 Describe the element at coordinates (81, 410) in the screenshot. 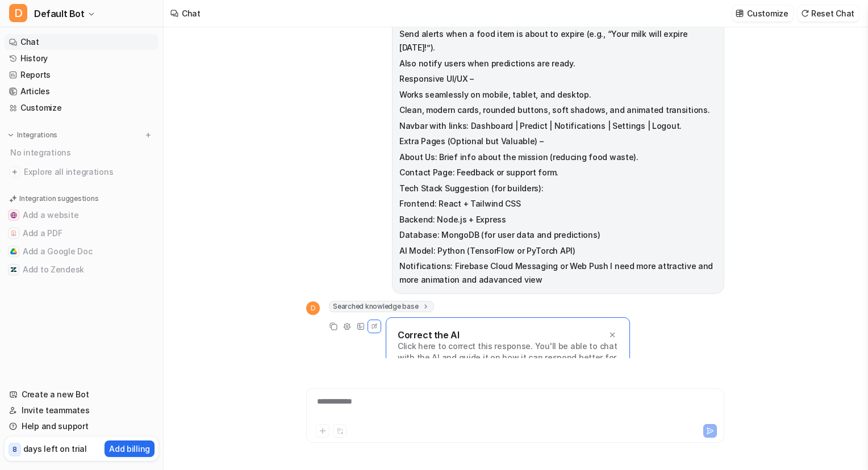

I see `a: Invite teammates` at that location.